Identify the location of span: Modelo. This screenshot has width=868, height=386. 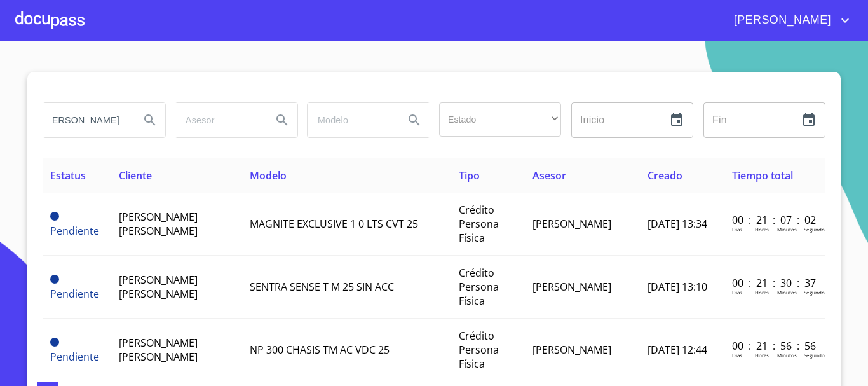
(268, 176).